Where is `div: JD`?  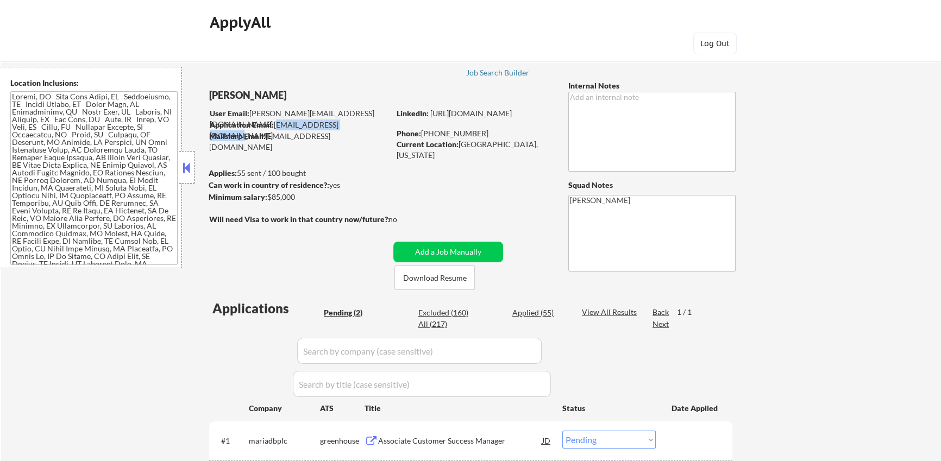
div: JD is located at coordinates (547, 441).